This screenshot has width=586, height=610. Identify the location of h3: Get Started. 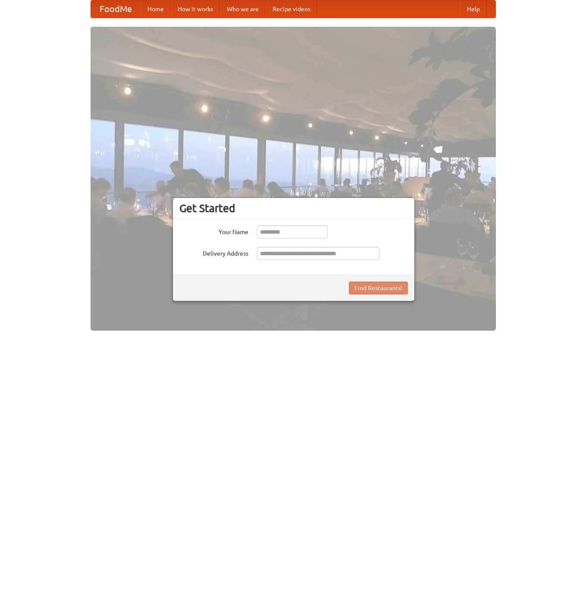
(293, 208).